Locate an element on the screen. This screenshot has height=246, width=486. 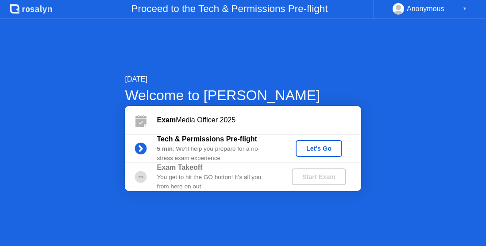
div: You get to hit the GO button! It’s all you from here on out is located at coordinates (216, 181).